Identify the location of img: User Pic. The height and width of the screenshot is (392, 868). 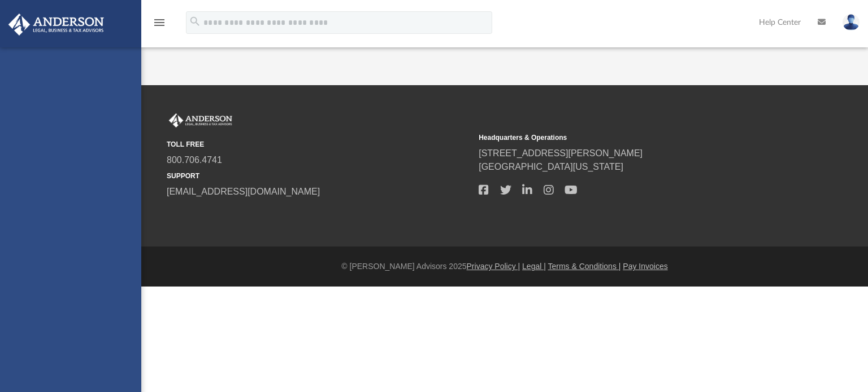
(851, 22).